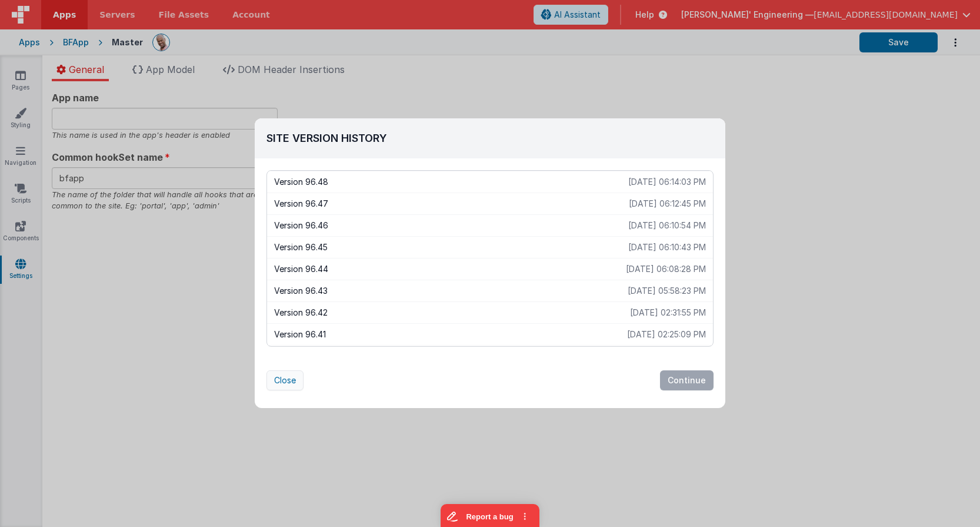 Image resolution: width=980 pixels, height=527 pixels. Describe the element at coordinates (84, 12) in the screenshot. I see `span: More options` at that location.